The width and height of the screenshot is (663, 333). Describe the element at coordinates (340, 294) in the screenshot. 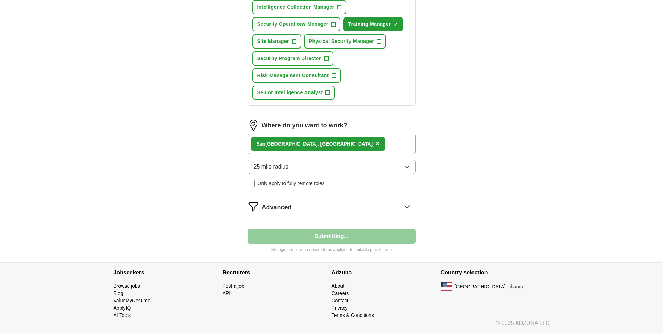

I see `a: Careers` at that location.